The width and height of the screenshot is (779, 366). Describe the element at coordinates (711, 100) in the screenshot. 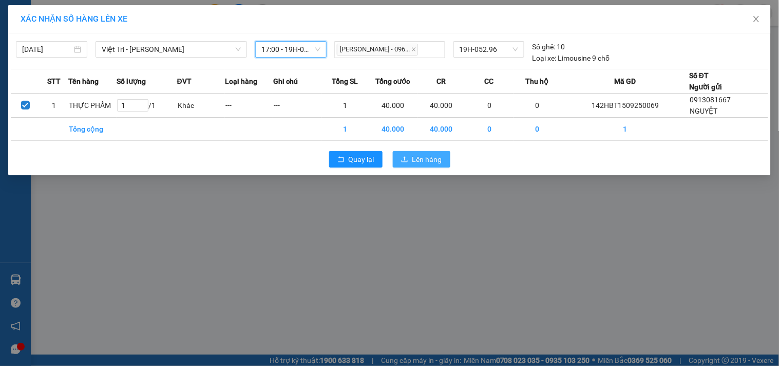

I see `span: 0913081667` at that location.